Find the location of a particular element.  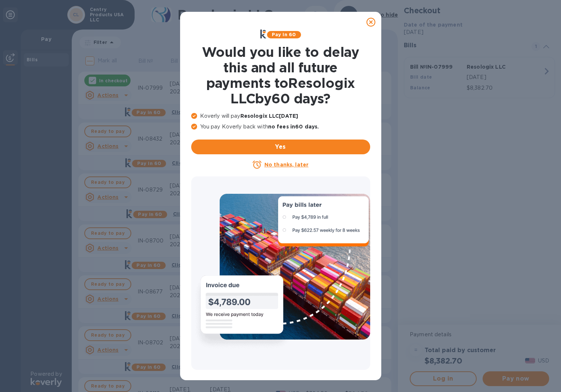

button: Yes is located at coordinates (281, 147).